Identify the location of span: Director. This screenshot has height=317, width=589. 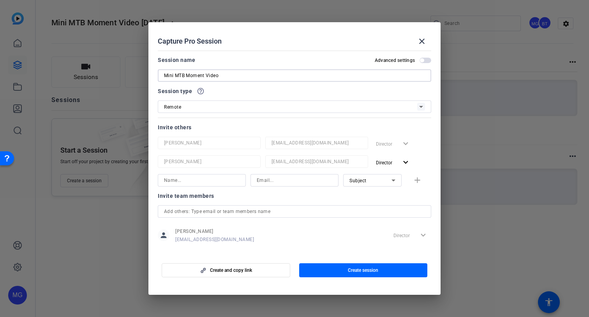
(384, 163).